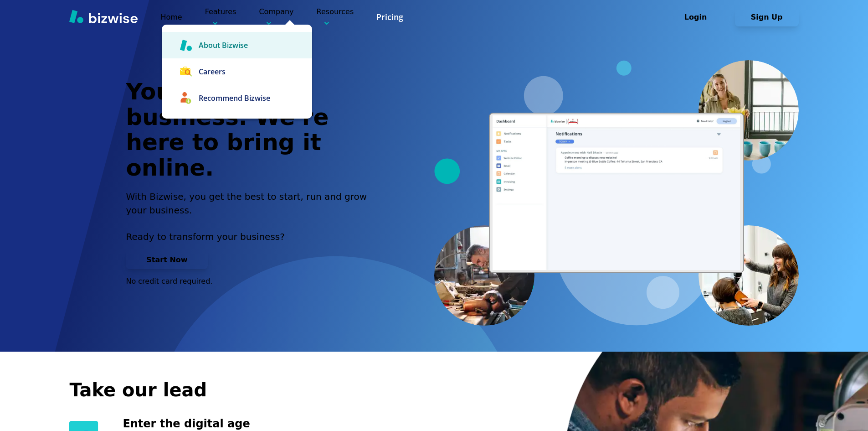  What do you see at coordinates (766, 17) in the screenshot?
I see `button: Sign Up` at bounding box center [766, 17].